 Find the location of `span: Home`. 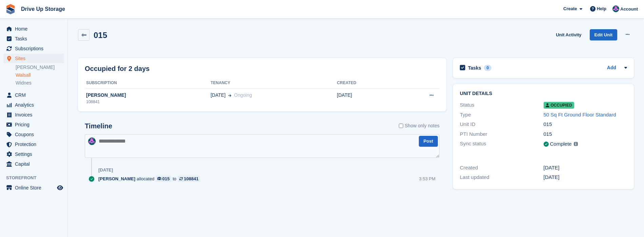

span: Home is located at coordinates (35, 29).